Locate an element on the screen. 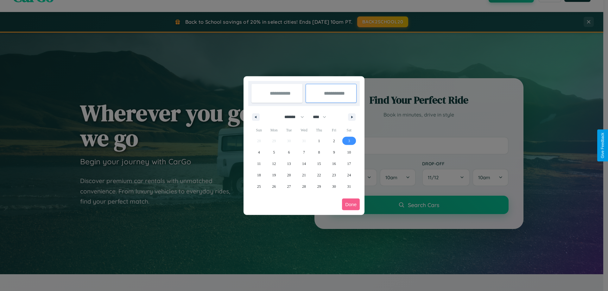  button: 18 is located at coordinates (259, 175).